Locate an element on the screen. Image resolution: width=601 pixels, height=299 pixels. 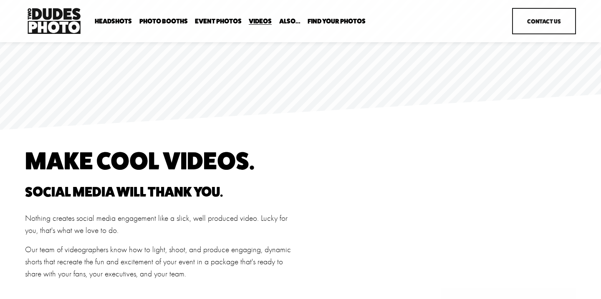
h2: Social media will thank you. is located at coordinates (162, 192).